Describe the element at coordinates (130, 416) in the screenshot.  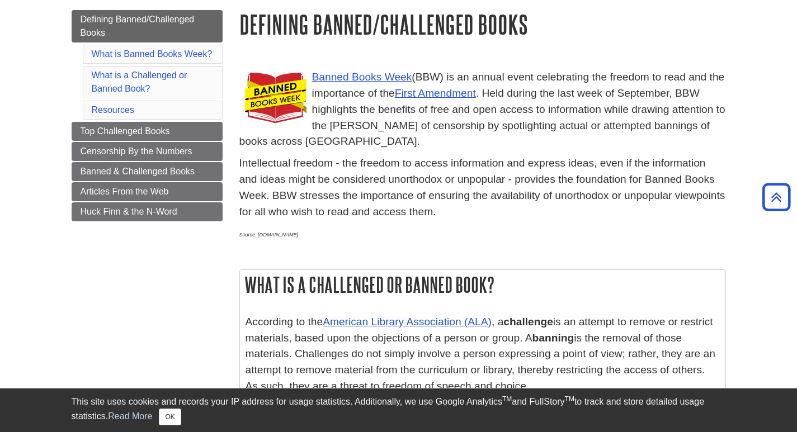
I see `a: Read More` at that location.